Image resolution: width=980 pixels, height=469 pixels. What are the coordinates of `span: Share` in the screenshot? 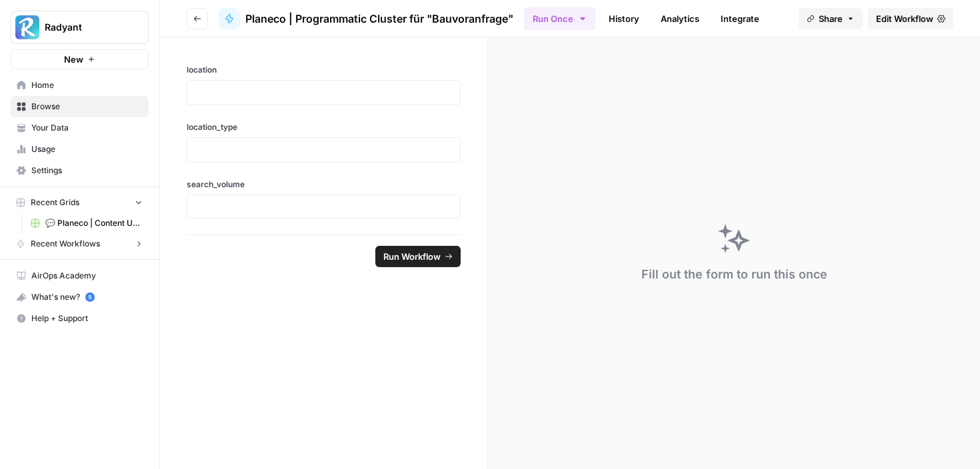 It's located at (830, 19).